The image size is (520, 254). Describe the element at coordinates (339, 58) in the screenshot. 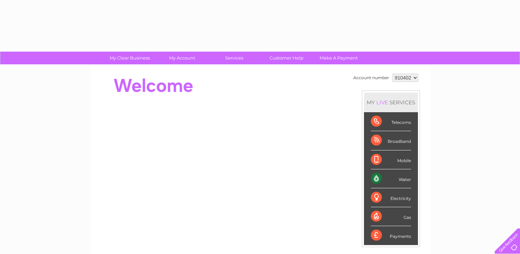

I see `a: Make A Payment` at that location.